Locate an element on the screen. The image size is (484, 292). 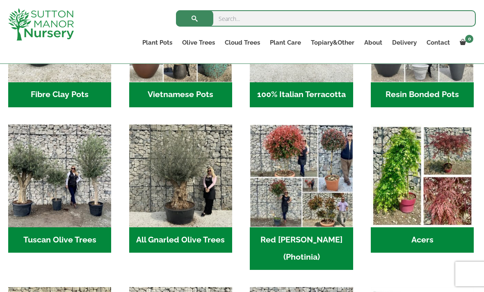
img: Home - F5A23A45 75B5 4929 8FB2 454246946332 is located at coordinates (301, 176).